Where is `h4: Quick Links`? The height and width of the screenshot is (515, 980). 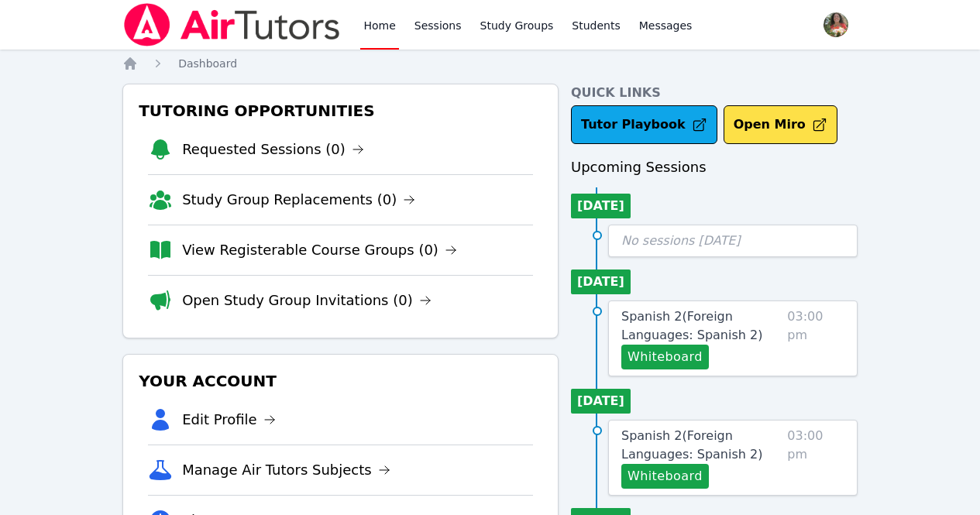
h4: Quick Links is located at coordinates (715, 93).